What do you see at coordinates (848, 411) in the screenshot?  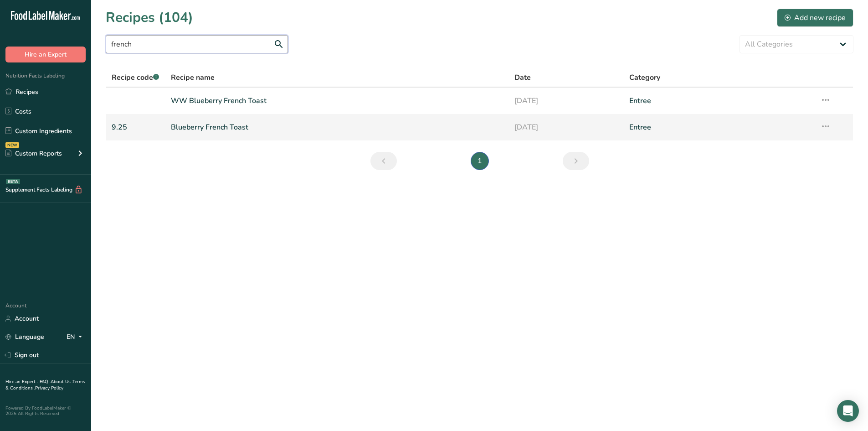 I see `div: Open Intercom Messenger` at bounding box center [848, 411].